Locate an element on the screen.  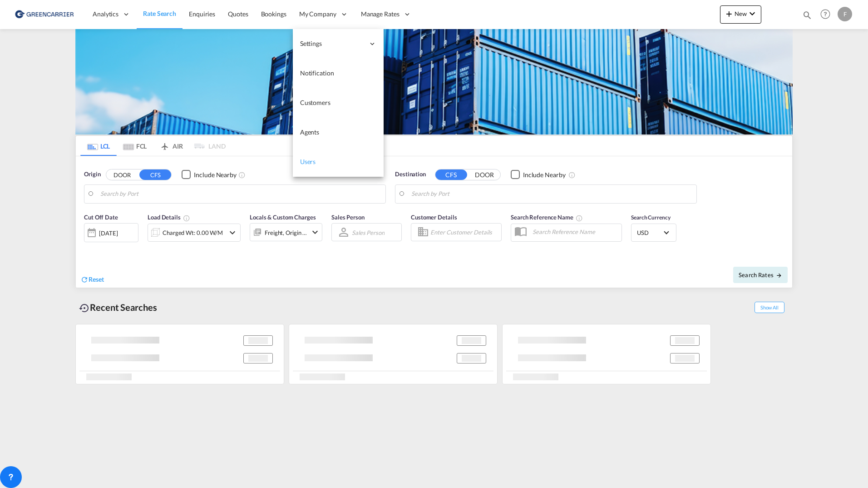
img: 609dfd708afe11efa14177256b0082fb.png is located at coordinates (44, 14).